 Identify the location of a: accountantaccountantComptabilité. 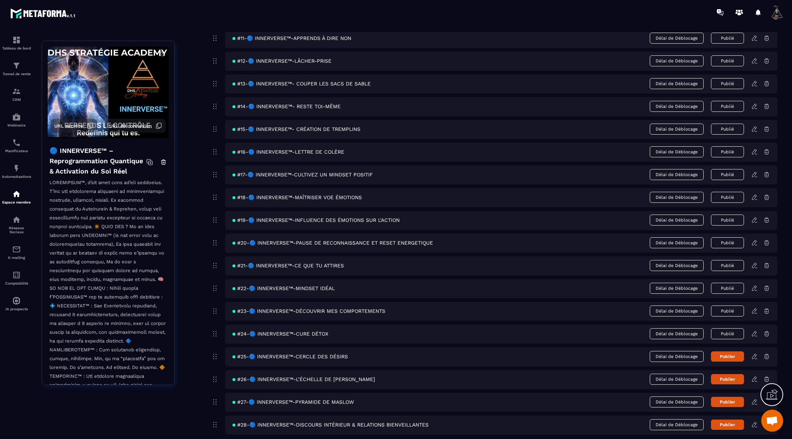
(16, 278).